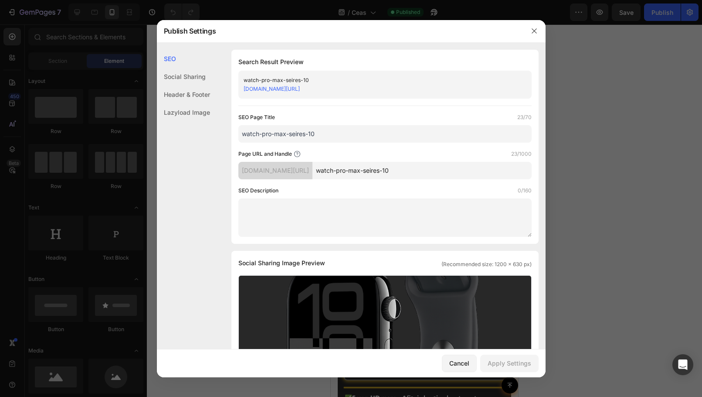  What do you see at coordinates (378, 80) in the screenshot?
I see `div: watch-pro-max-seires-10` at bounding box center [378, 80].